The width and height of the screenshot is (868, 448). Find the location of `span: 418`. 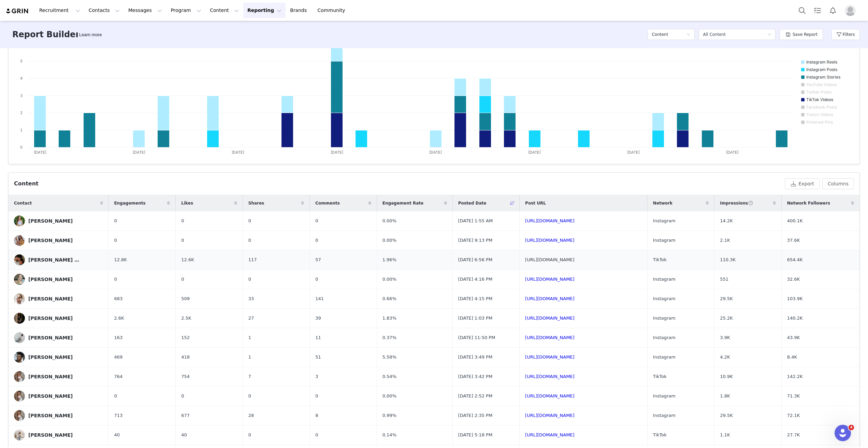

span: 418 is located at coordinates (185, 357).